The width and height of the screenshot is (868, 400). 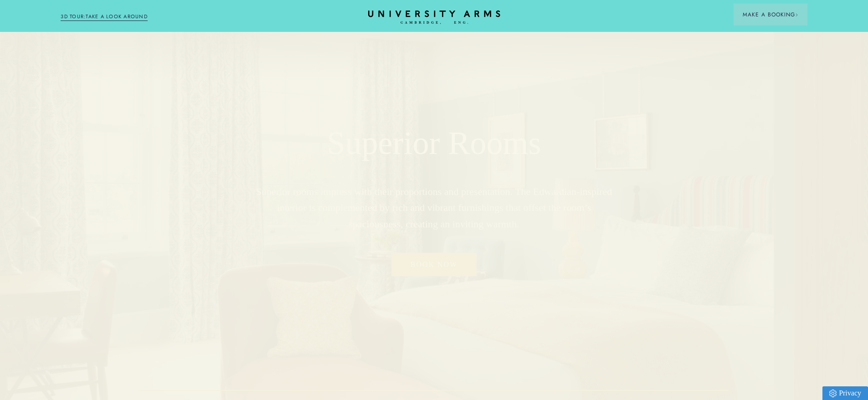 What do you see at coordinates (770, 15) in the screenshot?
I see `span: Make a Booking` at bounding box center [770, 15].